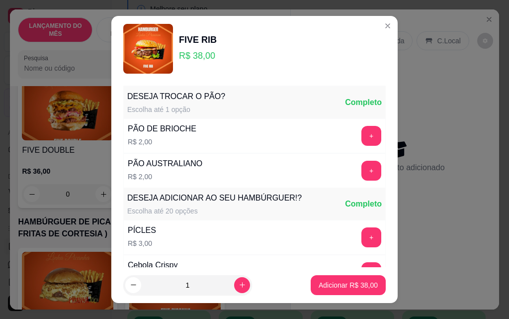  I want to click on img: product-image, so click(148, 49).